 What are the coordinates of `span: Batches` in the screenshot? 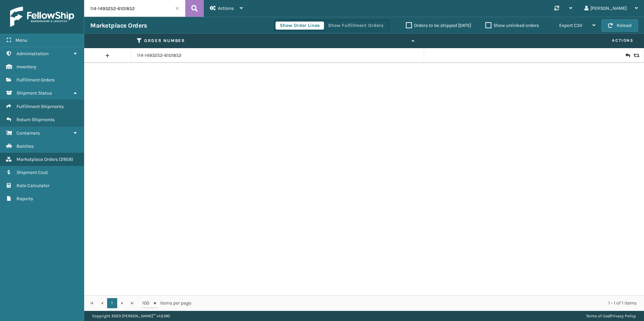 It's located at (25, 146).